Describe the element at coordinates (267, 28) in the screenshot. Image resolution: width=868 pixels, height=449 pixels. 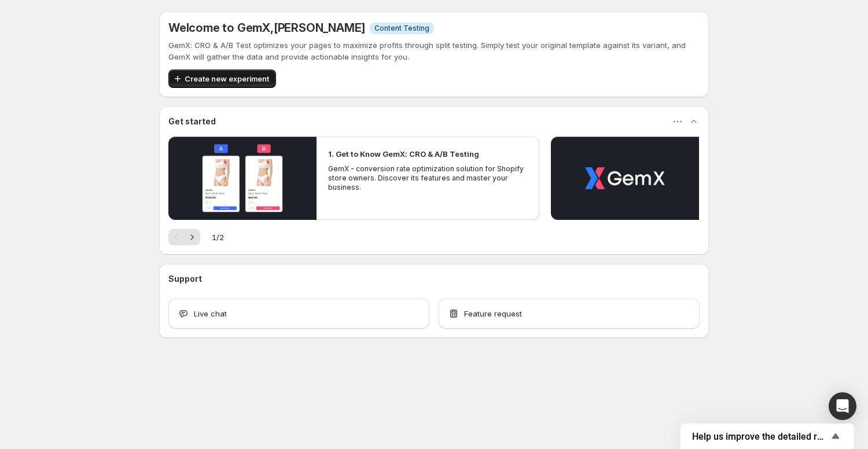
I see `h5: Welcome to GemX` at that location.